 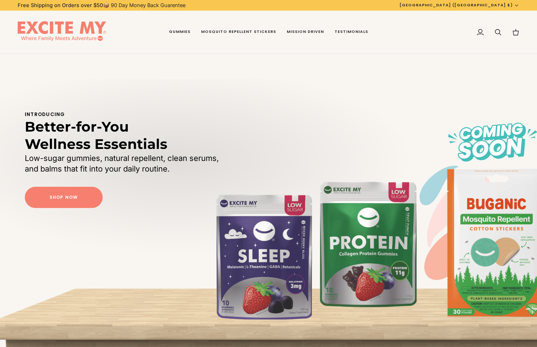 I want to click on a: Gummies, so click(x=179, y=32).